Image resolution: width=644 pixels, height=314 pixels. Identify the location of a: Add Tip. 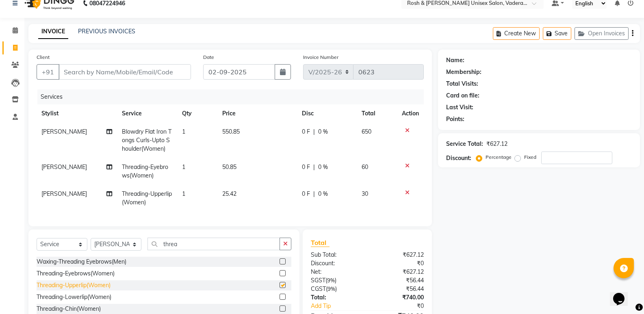
(341, 306).